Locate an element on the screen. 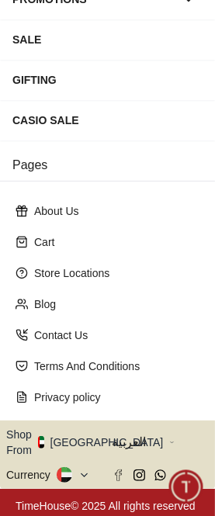  div: GIFTING is located at coordinates (107, 80).